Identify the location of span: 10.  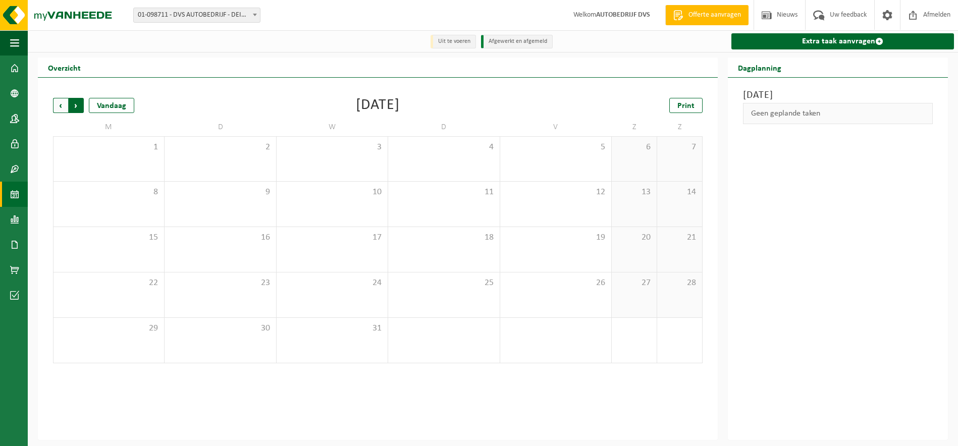
(332, 192).